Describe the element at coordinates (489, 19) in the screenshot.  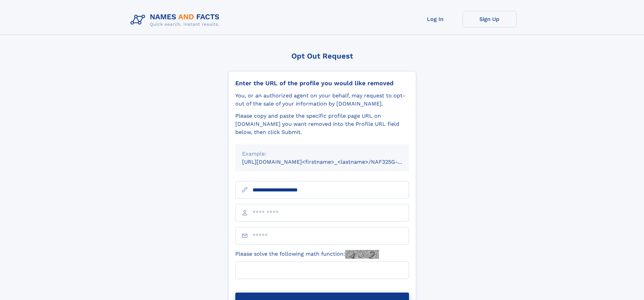
I see `a: Sign Up` at that location.